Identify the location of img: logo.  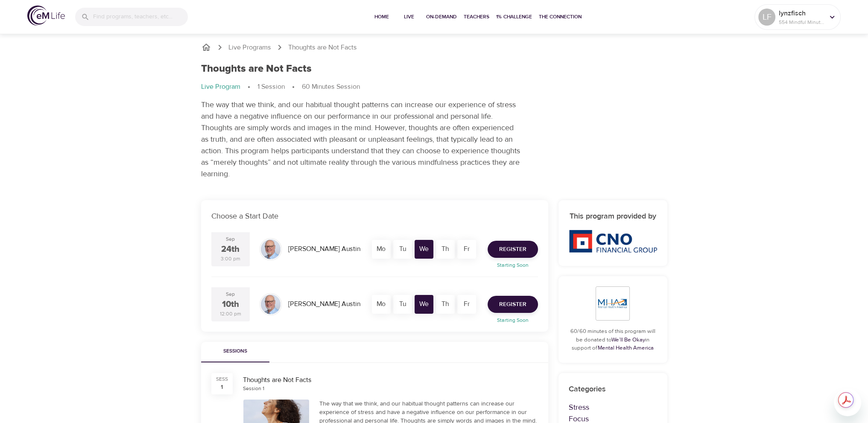
(46, 16).